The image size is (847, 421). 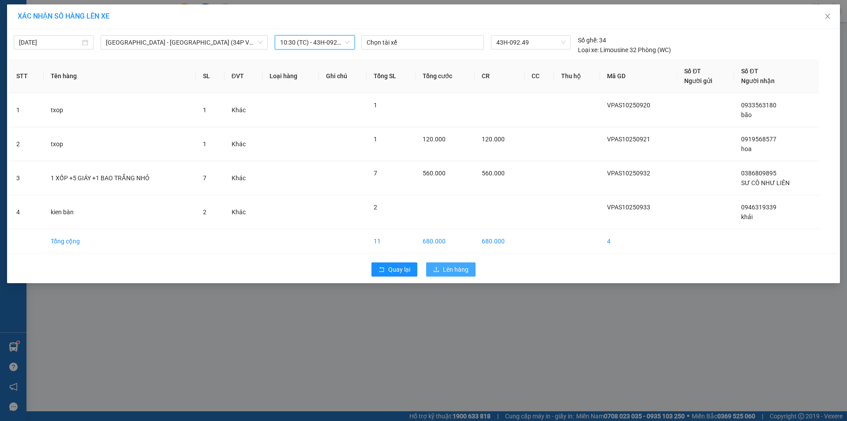 I want to click on span: Số ghế:, so click(x=588, y=40).